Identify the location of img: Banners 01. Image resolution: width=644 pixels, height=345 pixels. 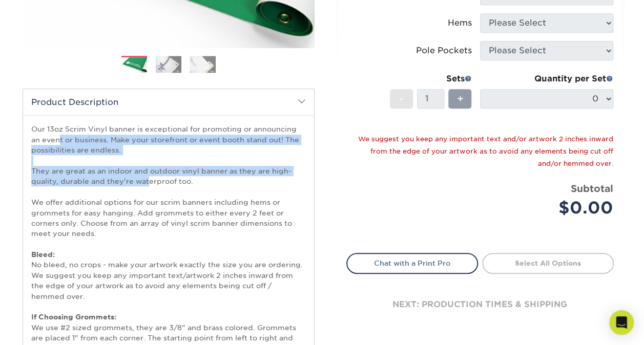
(134, 65).